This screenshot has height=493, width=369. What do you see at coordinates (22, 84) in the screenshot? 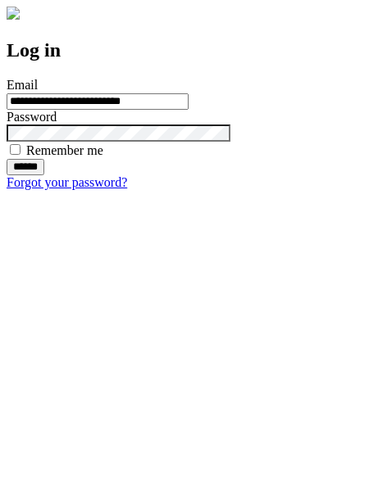
I see `label: Email` at bounding box center [22, 84].